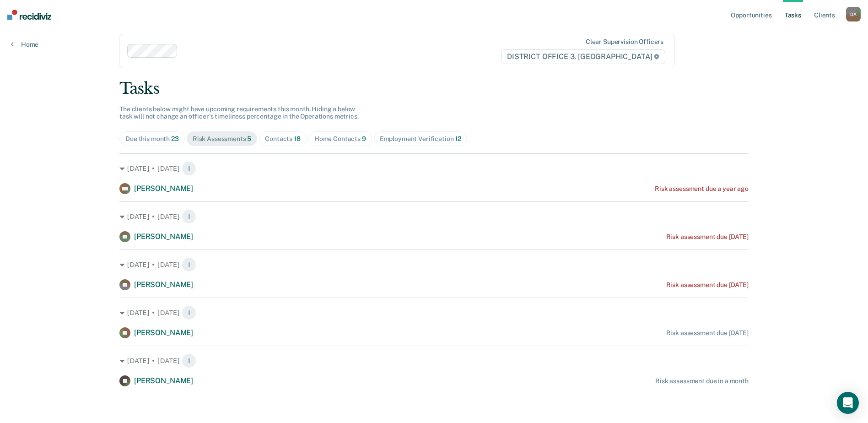 This screenshot has width=868, height=423. I want to click on span: 5, so click(249, 139).